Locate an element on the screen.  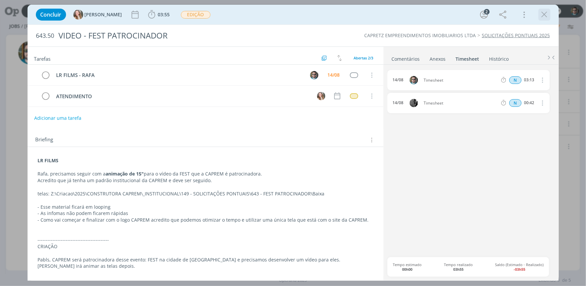
p: CRIAÇÃO is located at coordinates (205, 247).